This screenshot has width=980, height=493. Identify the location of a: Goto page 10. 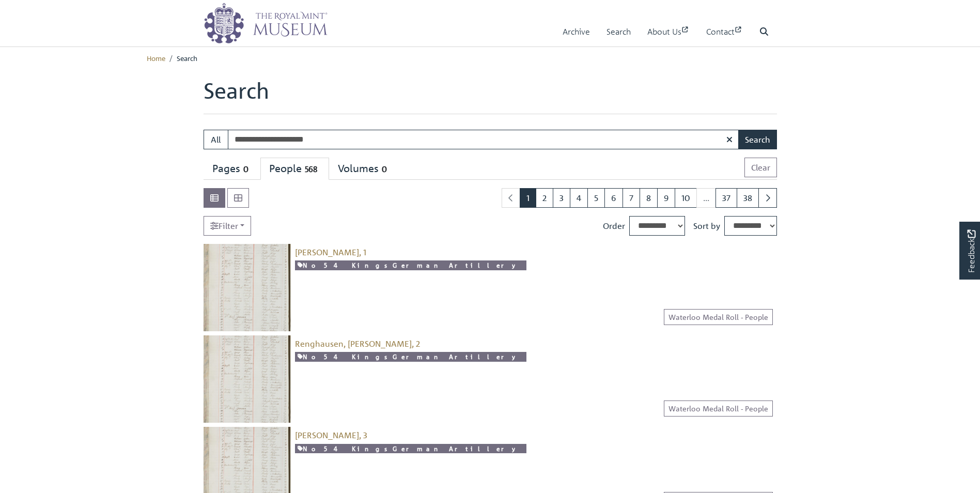
(685, 198).